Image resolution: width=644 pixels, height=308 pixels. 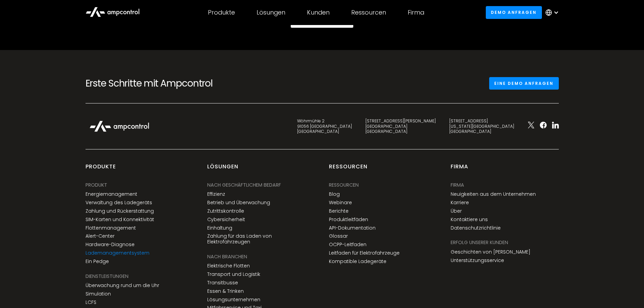 I want to click on a: API-Dokumentation, so click(x=352, y=228).